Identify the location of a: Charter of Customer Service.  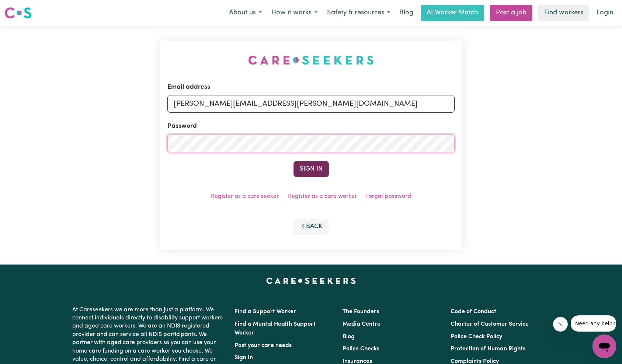
(490, 324).